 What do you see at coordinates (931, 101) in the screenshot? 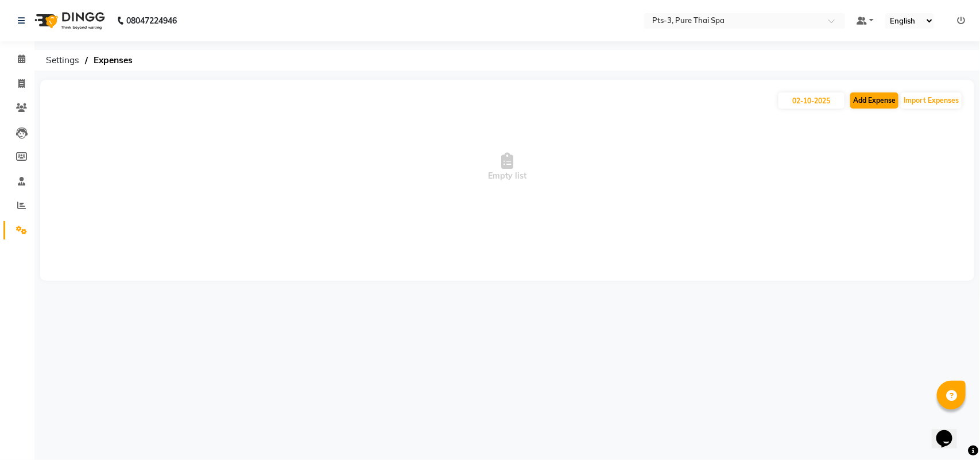
I see `button: Import Expenses` at bounding box center [931, 101].